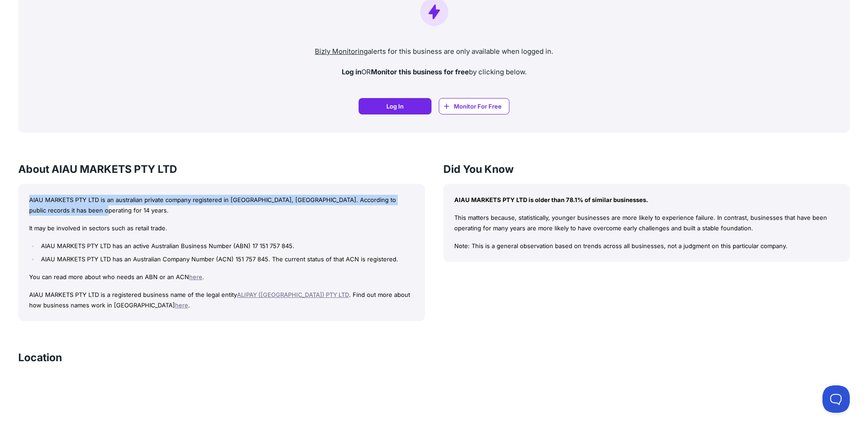 The width and height of the screenshot is (868, 431). I want to click on a: Monitor For Free, so click(473, 106).